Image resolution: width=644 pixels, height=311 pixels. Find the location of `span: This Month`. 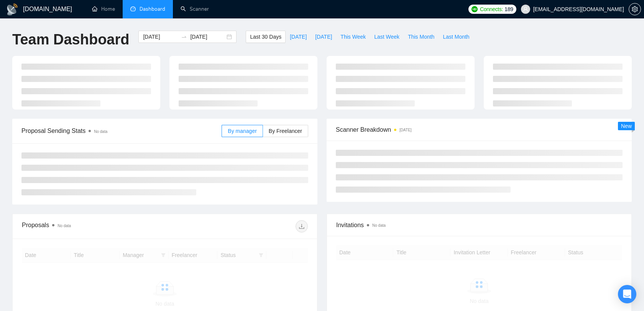

span: This Month is located at coordinates (421, 37).